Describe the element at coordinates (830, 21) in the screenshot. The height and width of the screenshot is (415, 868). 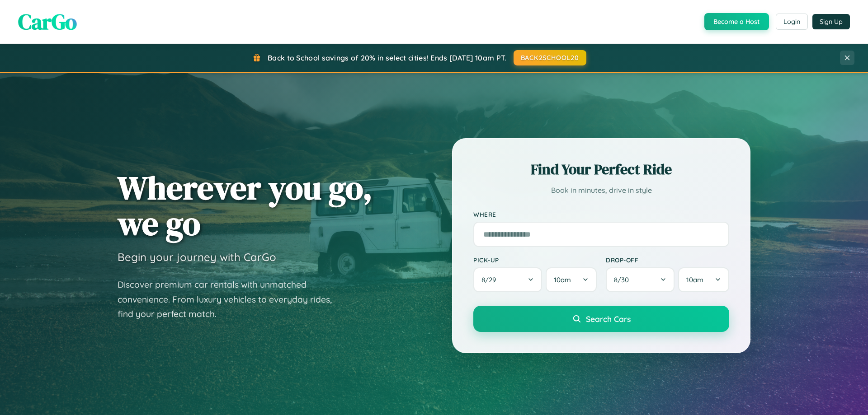
I see `button: Sign Up` at that location.